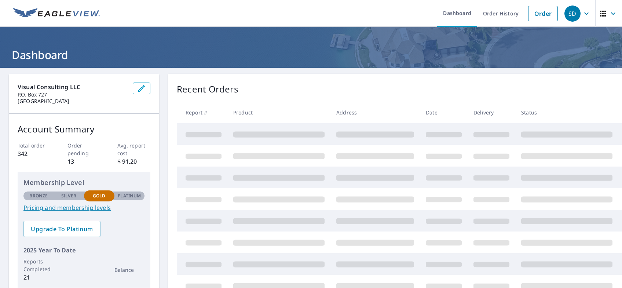 This screenshot has height=288, width=622. What do you see at coordinates (39, 265) in the screenshot?
I see `p: Reports Completed` at bounding box center [39, 265].